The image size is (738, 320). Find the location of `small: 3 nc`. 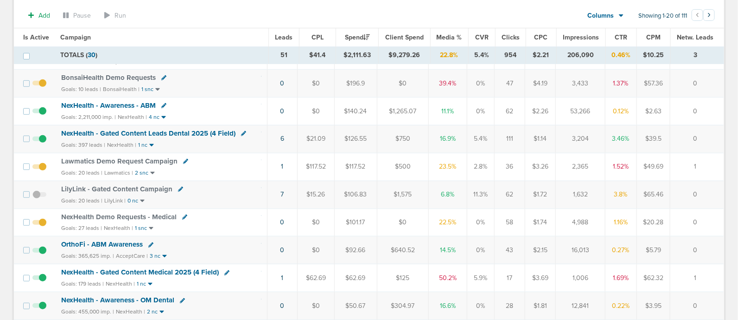

small: 3 nc is located at coordinates (155, 256).